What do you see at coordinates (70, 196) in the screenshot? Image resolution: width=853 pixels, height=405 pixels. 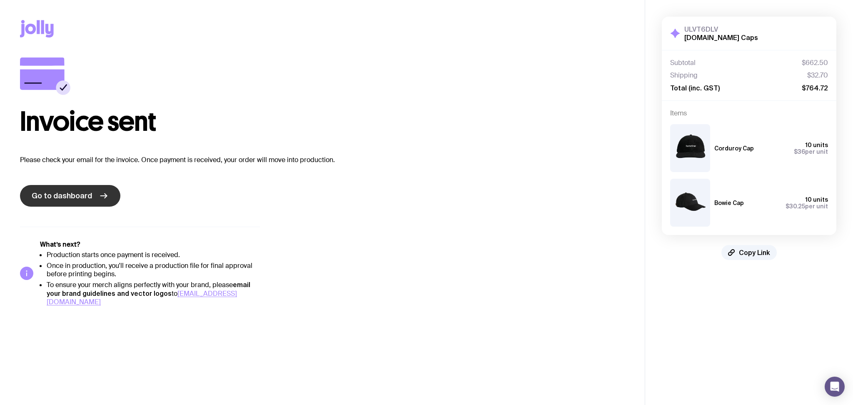 I see `a: Go to dashboard` at bounding box center [70, 196].